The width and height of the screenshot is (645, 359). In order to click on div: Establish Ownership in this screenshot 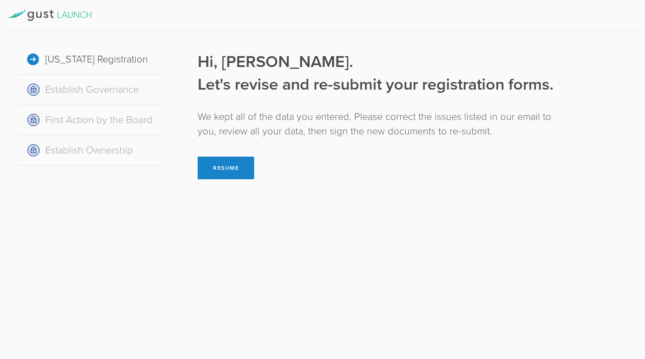, I will do `click(90, 150)`.